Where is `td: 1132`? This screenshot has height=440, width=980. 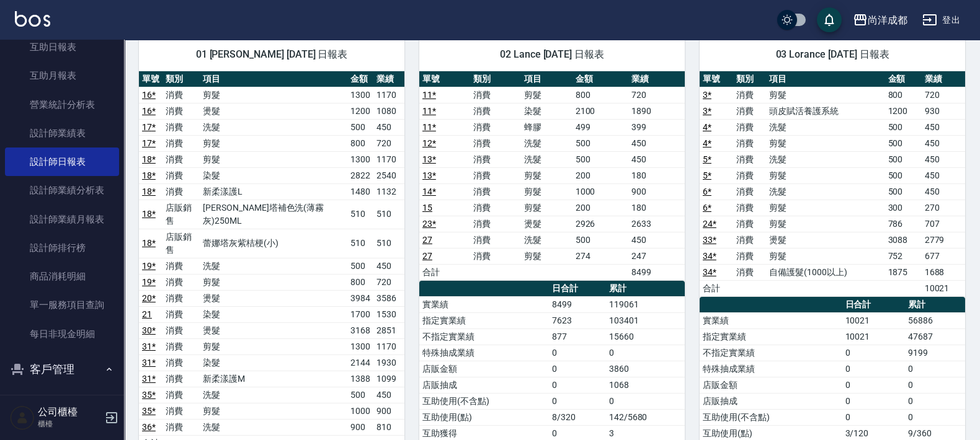
td: 1132 is located at coordinates (389, 191).